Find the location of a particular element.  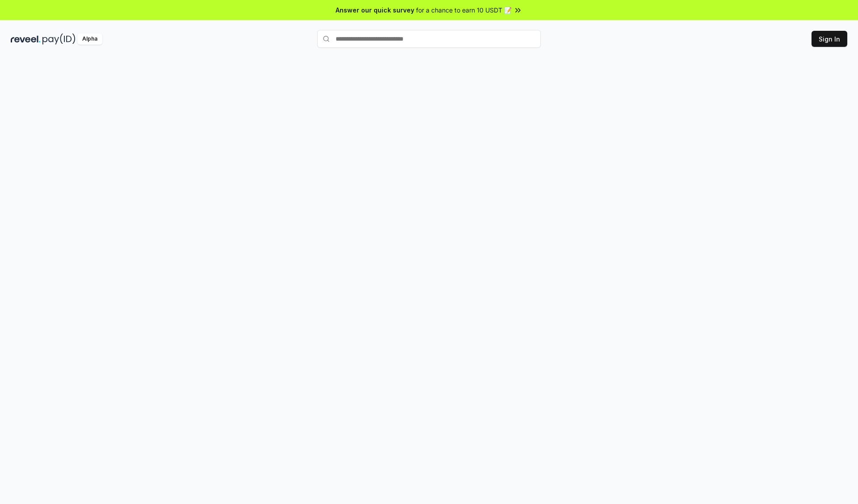

img: pay_id is located at coordinates (59, 39).